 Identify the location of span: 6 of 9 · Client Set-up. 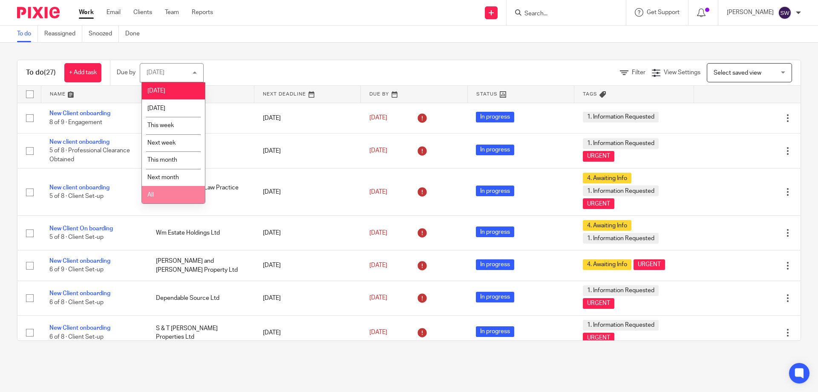
(76, 270).